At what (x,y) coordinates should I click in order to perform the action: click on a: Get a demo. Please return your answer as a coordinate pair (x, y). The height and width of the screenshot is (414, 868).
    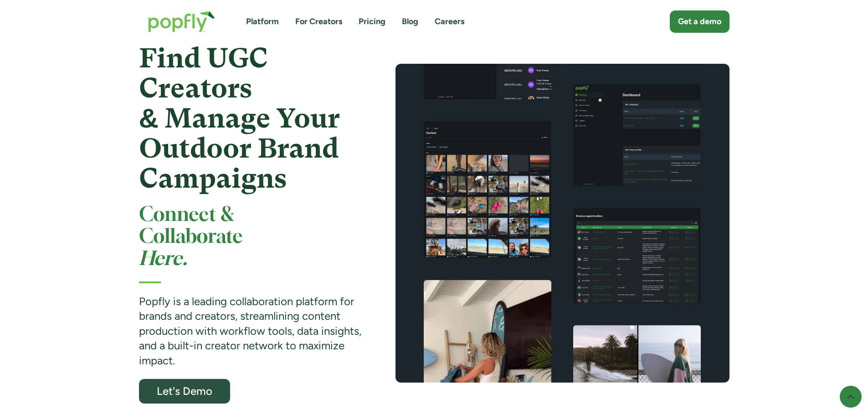
    Looking at the image, I should click on (699, 22).